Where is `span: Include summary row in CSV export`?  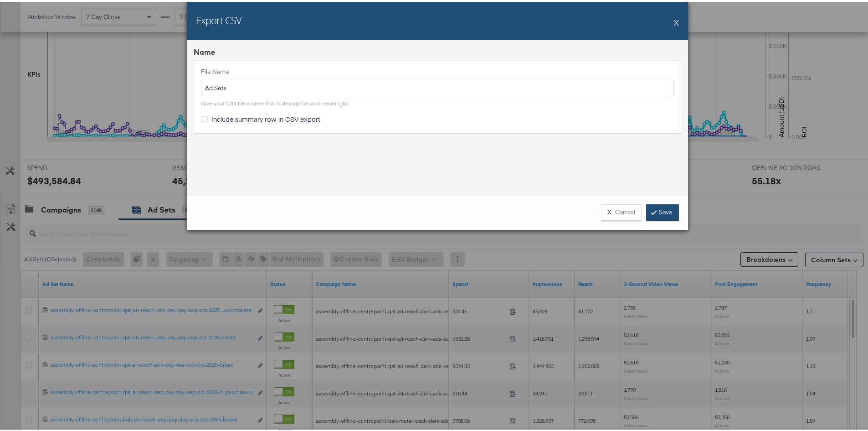 span: Include summary row in CSV export is located at coordinates (265, 117).